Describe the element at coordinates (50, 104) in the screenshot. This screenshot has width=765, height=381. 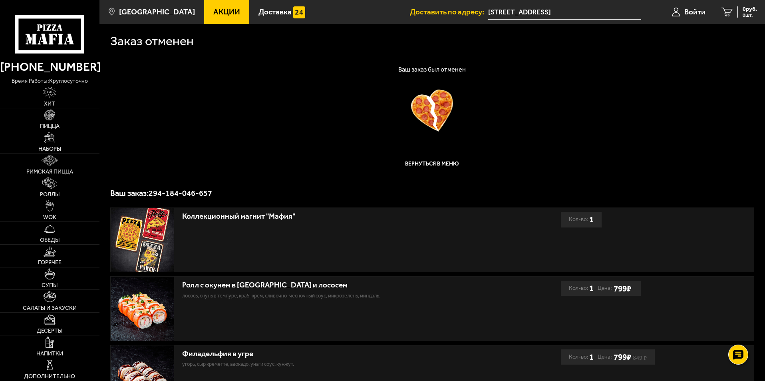
I see `span: Хит` at that location.